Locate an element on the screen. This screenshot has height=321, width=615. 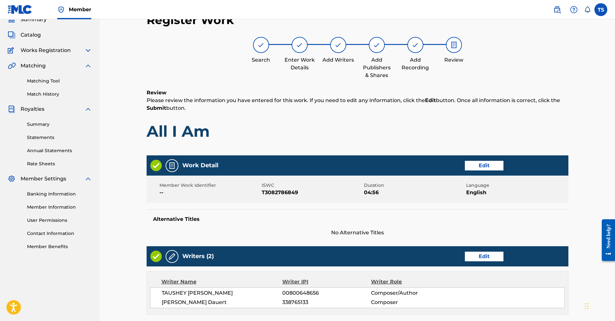
img: Top Rightsholder is located at coordinates (61, 10).